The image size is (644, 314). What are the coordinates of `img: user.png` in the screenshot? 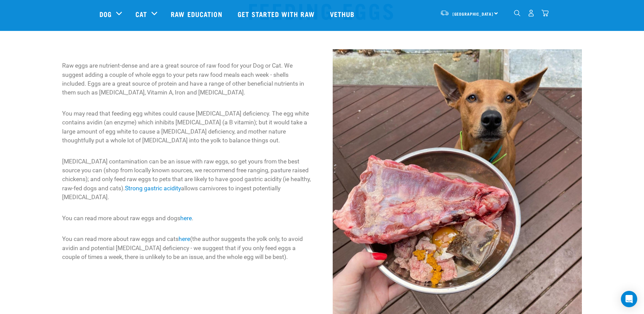 It's located at (531, 13).